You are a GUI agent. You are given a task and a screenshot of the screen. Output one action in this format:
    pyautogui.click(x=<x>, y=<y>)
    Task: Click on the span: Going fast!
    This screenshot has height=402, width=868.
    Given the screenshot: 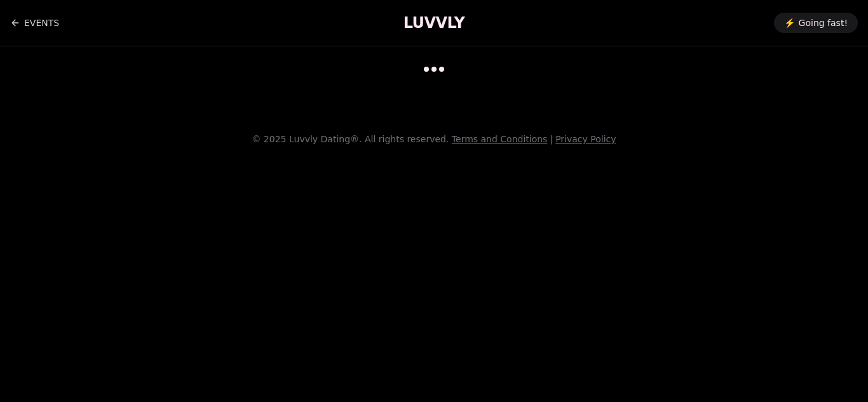 What is the action you would take?
    pyautogui.click(x=823, y=22)
    